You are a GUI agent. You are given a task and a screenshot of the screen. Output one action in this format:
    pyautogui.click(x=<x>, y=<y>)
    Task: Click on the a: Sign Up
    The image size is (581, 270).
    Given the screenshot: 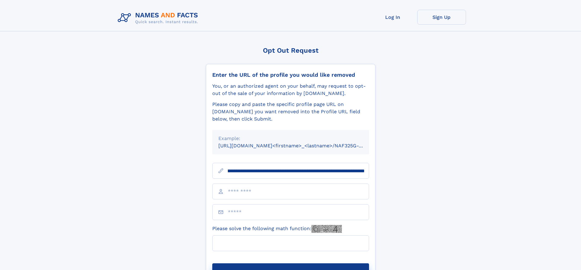 What is the action you would take?
    pyautogui.click(x=441, y=17)
    